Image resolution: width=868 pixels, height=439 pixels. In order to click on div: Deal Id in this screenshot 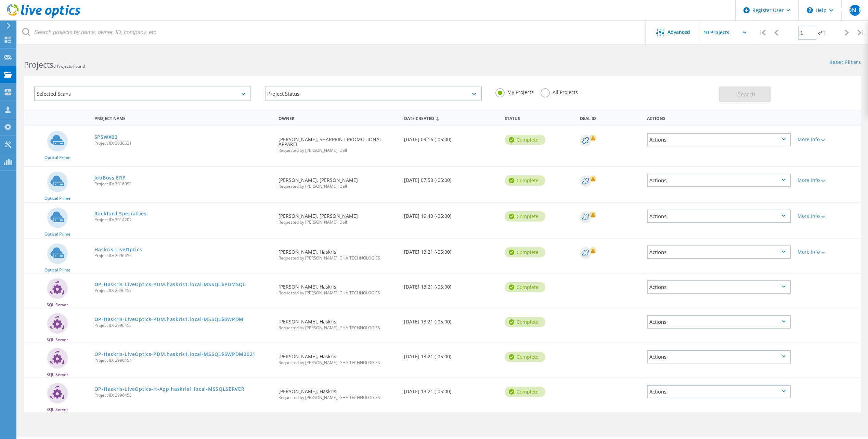, I will do `click(609, 118)`.